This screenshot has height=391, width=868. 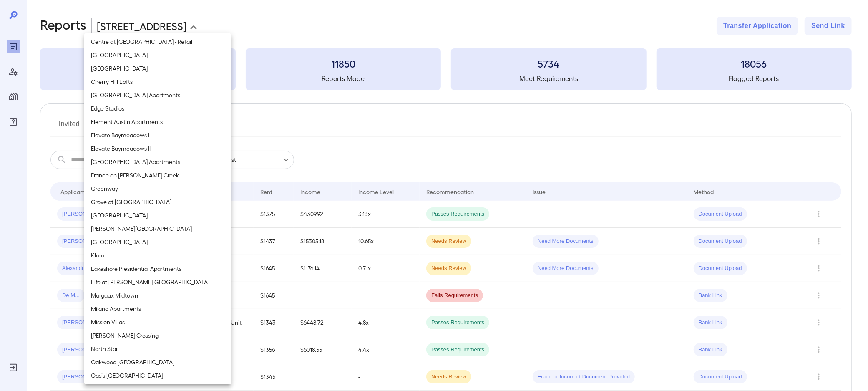 What do you see at coordinates (158, 149) in the screenshot?
I see `li: Elevate Baymeadows II` at bounding box center [158, 149].